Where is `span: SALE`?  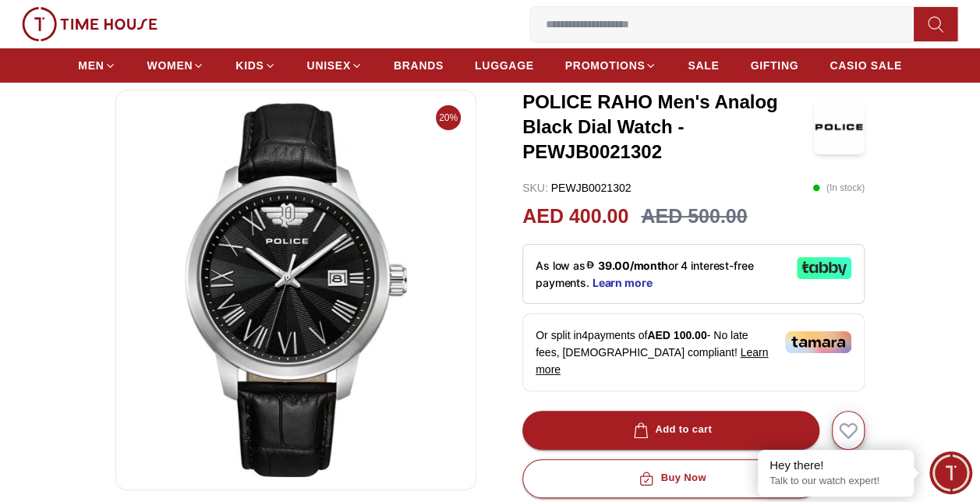
span: SALE is located at coordinates (703, 66).